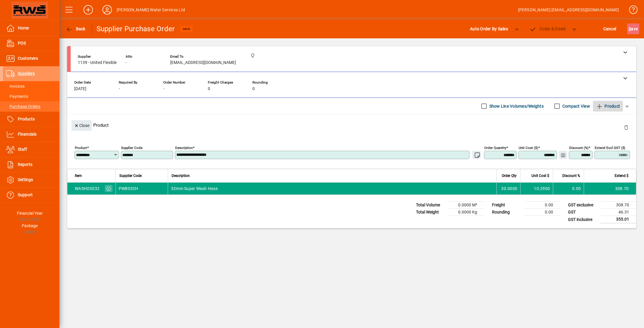 The height and width of the screenshot is (328, 644). What do you see at coordinates (31, 195) in the screenshot?
I see `a: Support` at bounding box center [31, 195].